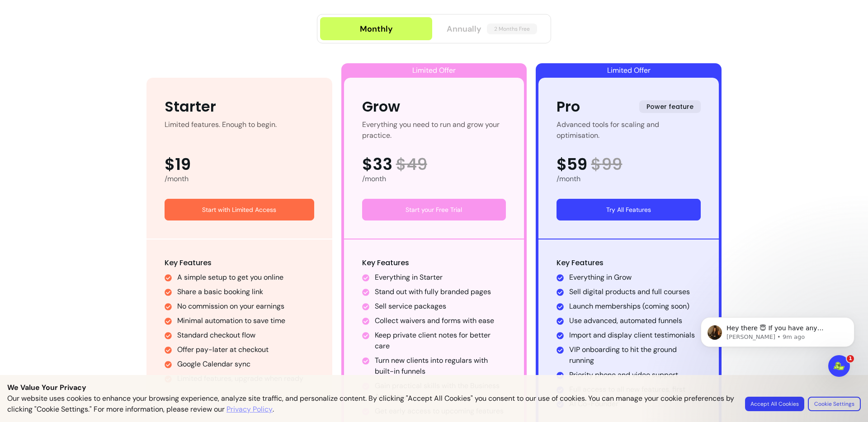 The height and width of the screenshot is (422, 868). I want to click on li: Sell service packages, so click(440, 307).